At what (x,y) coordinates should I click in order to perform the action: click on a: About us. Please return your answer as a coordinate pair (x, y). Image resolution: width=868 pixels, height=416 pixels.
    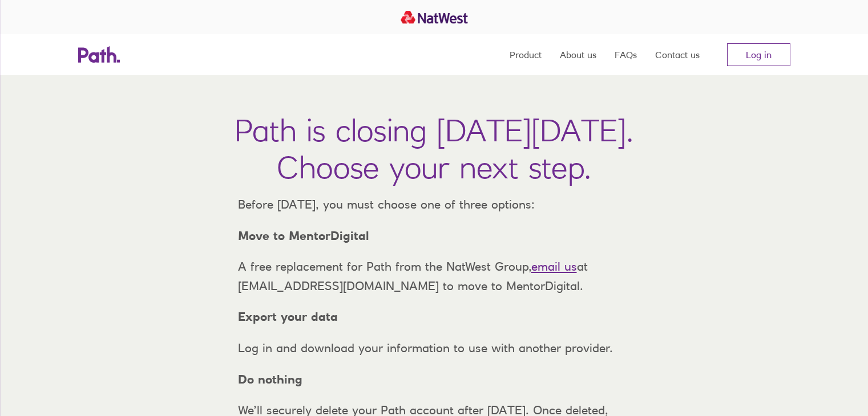
    Looking at the image, I should click on (578, 55).